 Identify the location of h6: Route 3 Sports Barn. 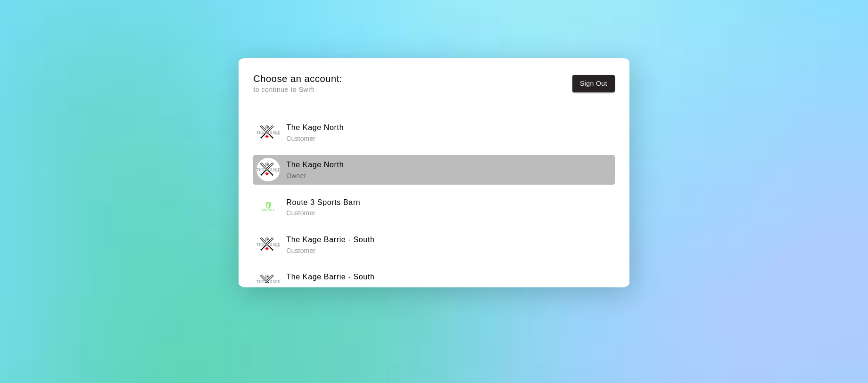
(323, 203).